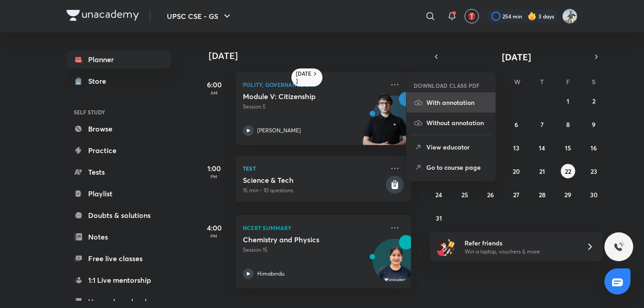 The height and width of the screenshot is (308, 644). What do you see at coordinates (119, 258) in the screenshot?
I see `a: Free live classes` at bounding box center [119, 258].